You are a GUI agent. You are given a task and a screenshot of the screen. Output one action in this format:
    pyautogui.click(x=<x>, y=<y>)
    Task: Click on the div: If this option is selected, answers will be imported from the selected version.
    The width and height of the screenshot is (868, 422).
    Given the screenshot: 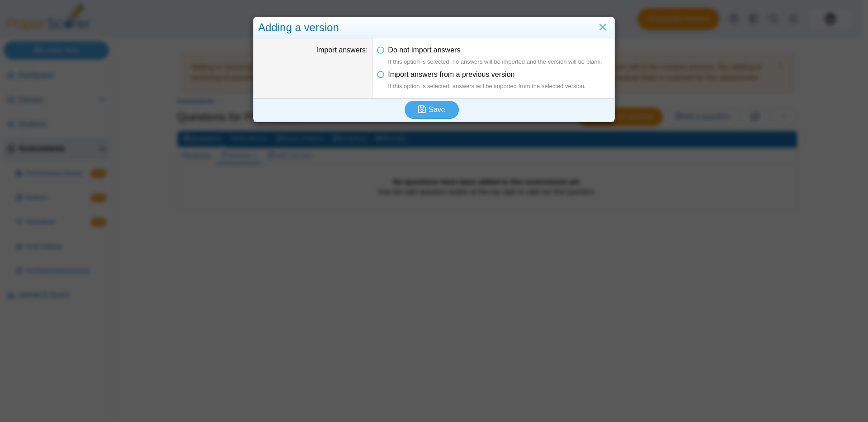 What is the action you would take?
    pyautogui.click(x=486, y=86)
    